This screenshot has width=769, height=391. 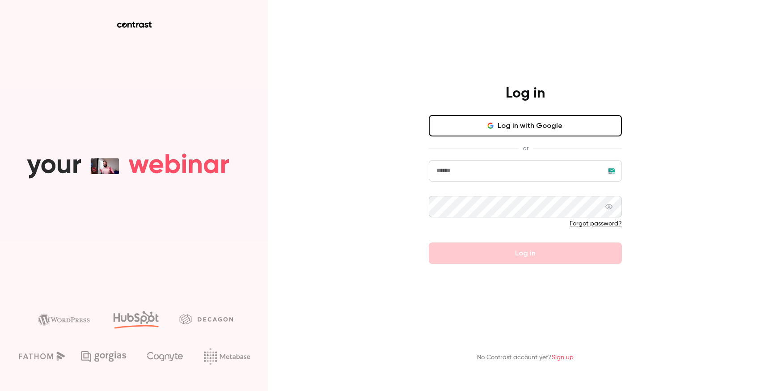 What do you see at coordinates (526, 93) in the screenshot?
I see `h4: Log in` at bounding box center [526, 93].